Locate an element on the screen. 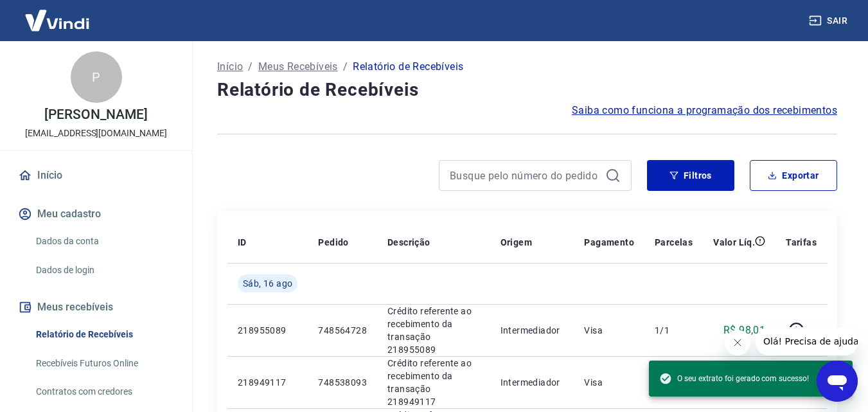  p: Descrição is located at coordinates (409, 243).